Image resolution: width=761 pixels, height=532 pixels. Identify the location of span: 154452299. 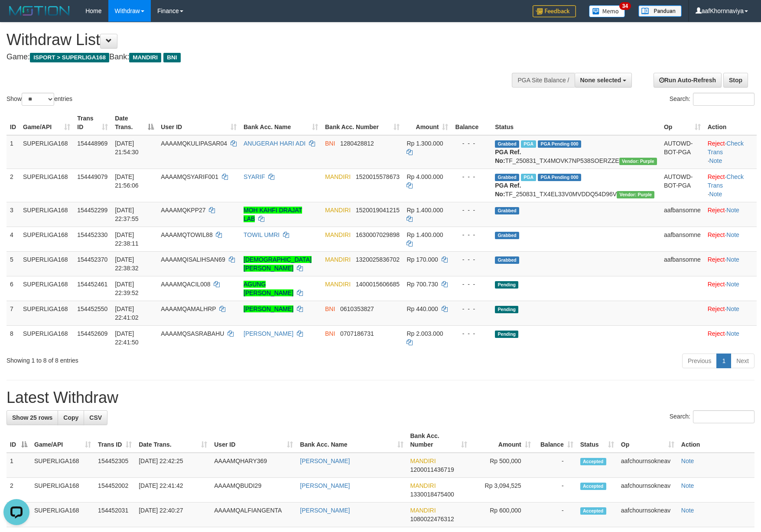
(92, 210).